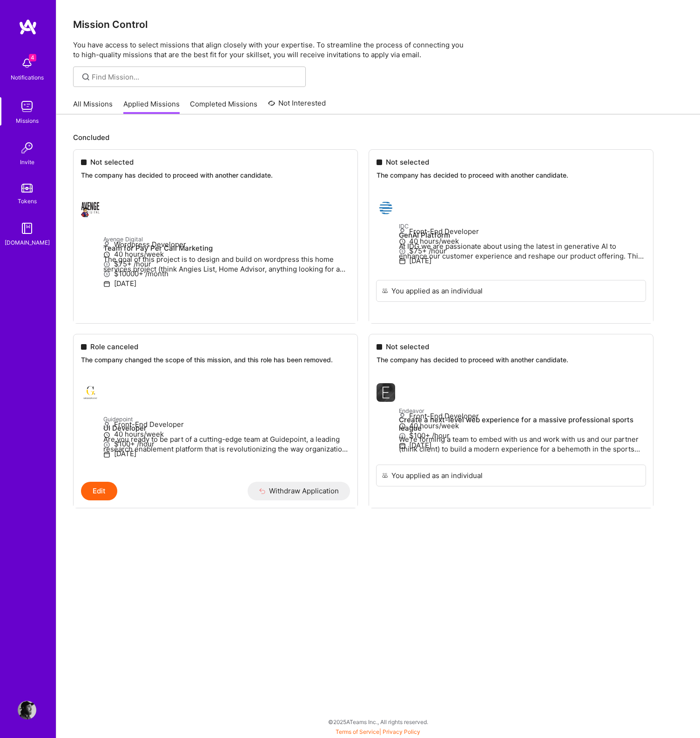 The image size is (700, 738). What do you see at coordinates (378, 50) in the screenshot?
I see `p: You have access to select missions that align closely with your expertise. To streamline the proc...` at bounding box center [378, 50].